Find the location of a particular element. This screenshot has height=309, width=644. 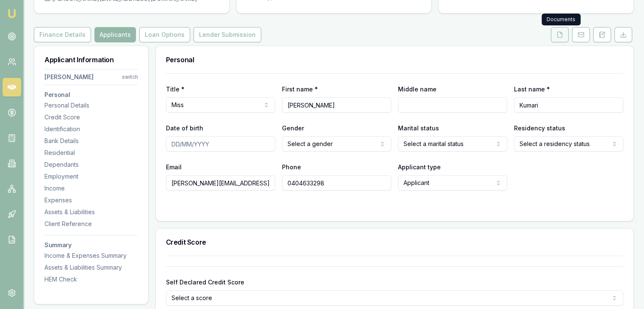

div: Bank Details is located at coordinates (91, 141).